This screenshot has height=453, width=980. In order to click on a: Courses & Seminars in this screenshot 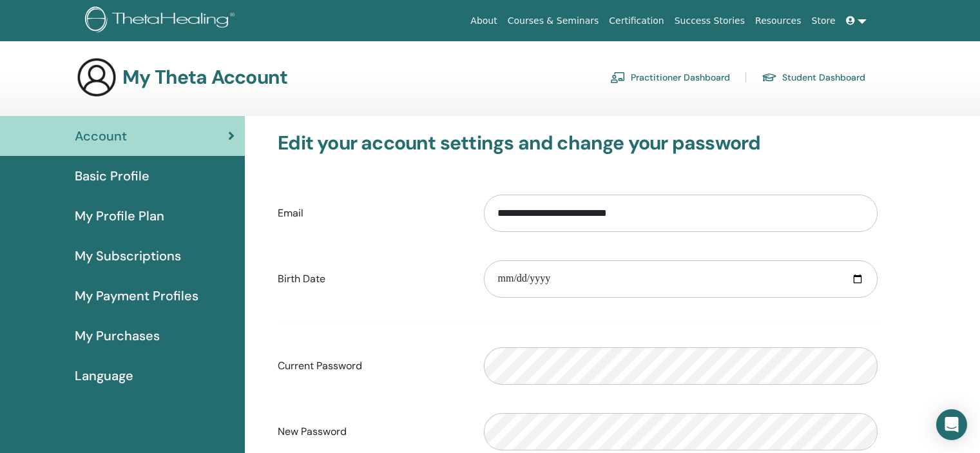, I will do `click(553, 20)`.